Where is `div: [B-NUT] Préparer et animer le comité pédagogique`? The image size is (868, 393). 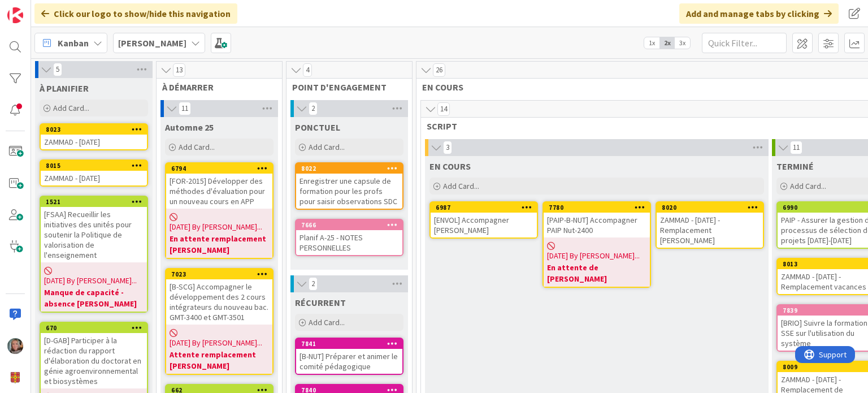 div: [B-NUT] Préparer et animer le comité pédagogique is located at coordinates (349, 362).